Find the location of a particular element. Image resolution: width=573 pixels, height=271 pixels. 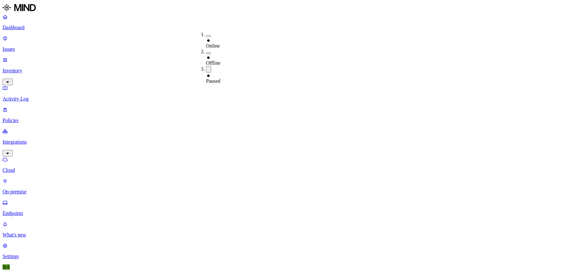

a: Activity Log is located at coordinates (286, 93).